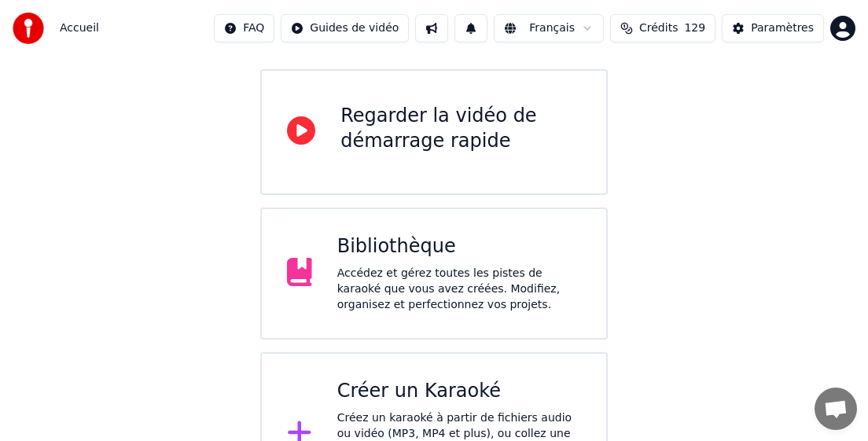 This screenshot has width=868, height=441. I want to click on span: 129, so click(694, 29).